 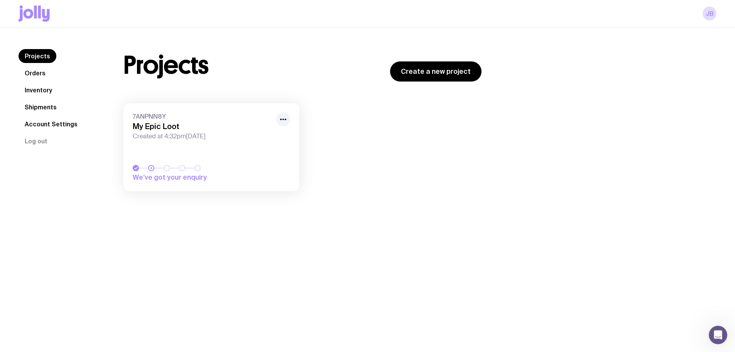 I want to click on div: Send us a message, so click(x=72, y=101).